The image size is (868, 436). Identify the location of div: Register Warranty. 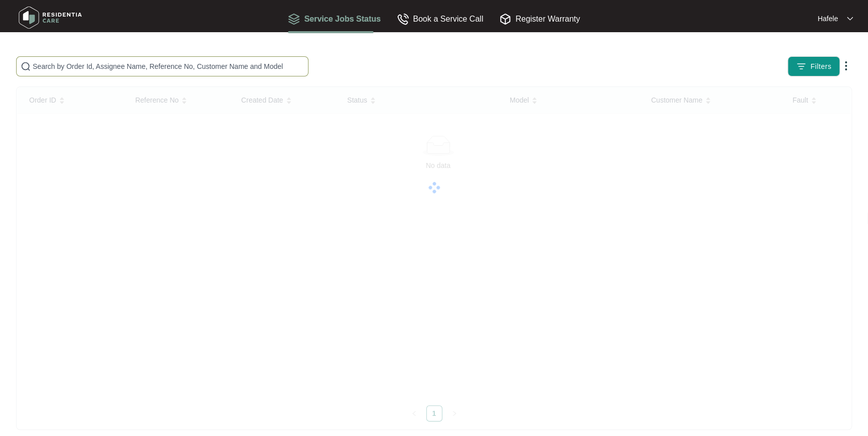
(539, 19).